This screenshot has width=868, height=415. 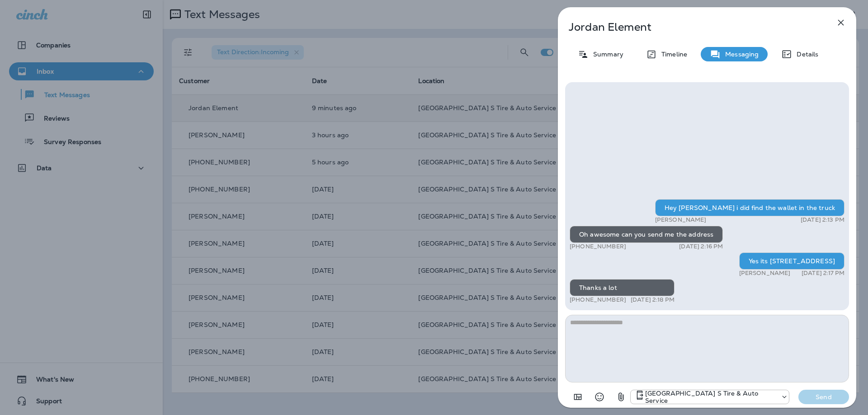 What do you see at coordinates (605, 54) in the screenshot?
I see `p: Summary` at bounding box center [605, 54].